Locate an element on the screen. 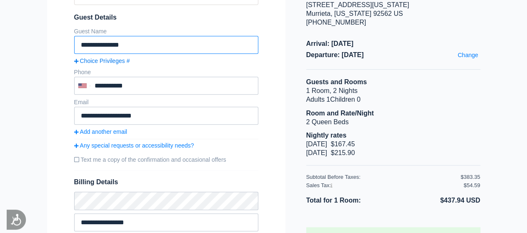 The width and height of the screenshot is (527, 233). li: 2 Queen Beds is located at coordinates (394, 122).